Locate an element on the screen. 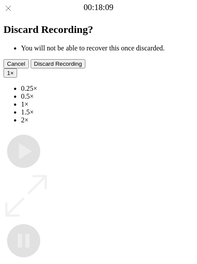 This screenshot has width=197, height=264. li: 0.25× is located at coordinates (107, 88).